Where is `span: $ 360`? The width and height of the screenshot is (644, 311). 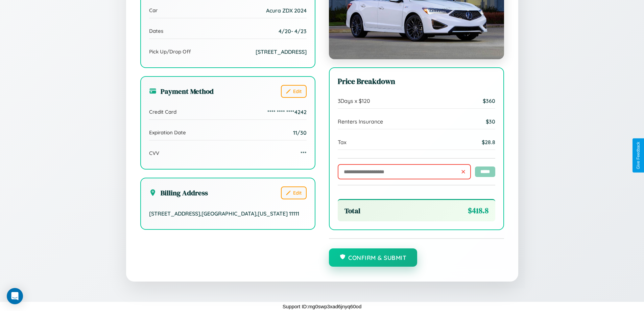
span: $ 360 is located at coordinates (489, 101).